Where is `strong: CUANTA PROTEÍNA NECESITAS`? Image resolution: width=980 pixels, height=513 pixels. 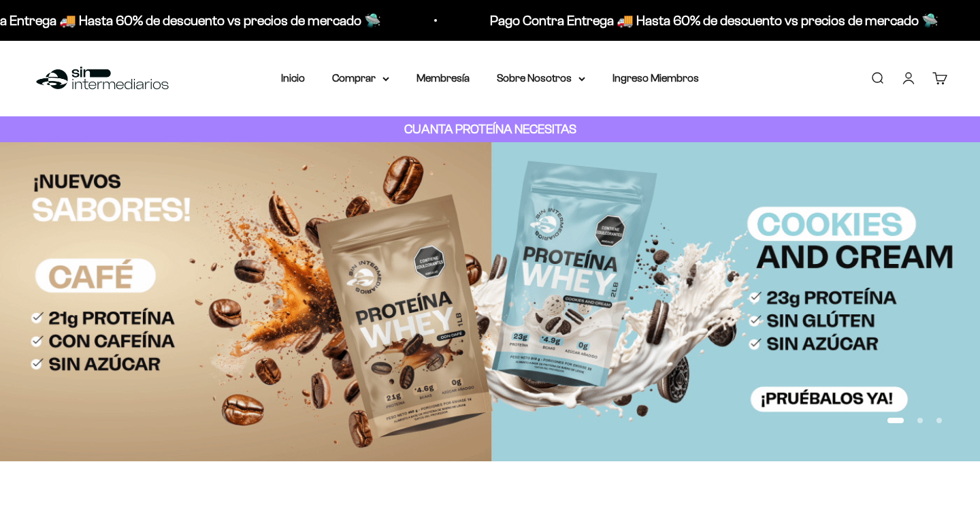 strong: CUANTA PROTEÍNA NECESITAS is located at coordinates (490, 129).